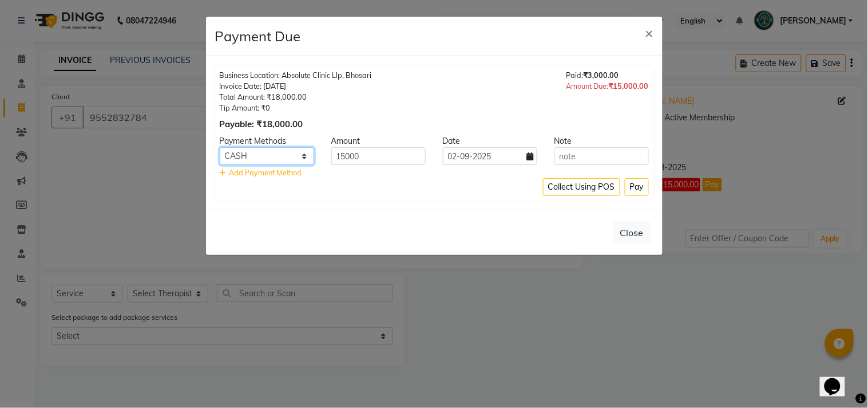 This screenshot has height=408, width=868. I want to click on input: yyyy-mm-dd, so click(490, 156).